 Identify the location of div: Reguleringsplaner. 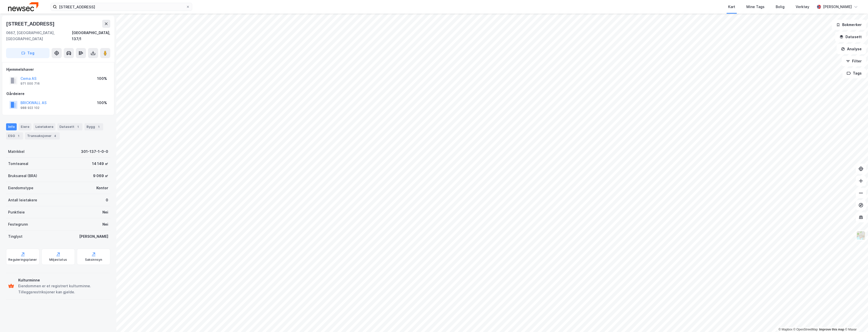
(23, 260).